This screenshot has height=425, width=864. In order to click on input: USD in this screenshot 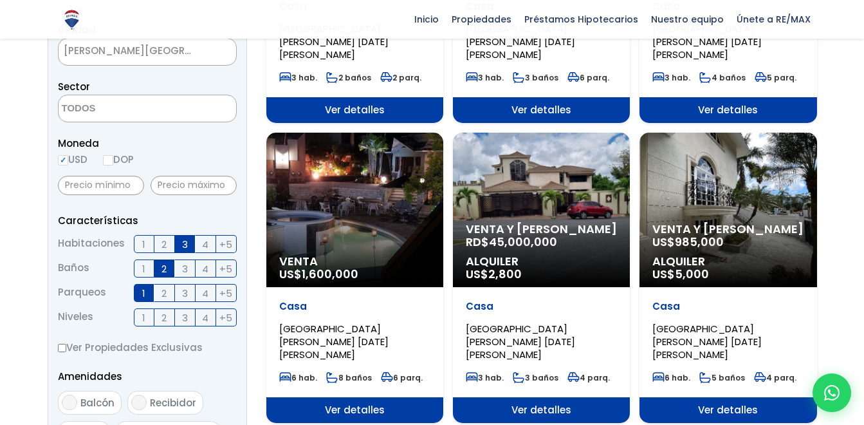, I will do `click(63, 160)`.